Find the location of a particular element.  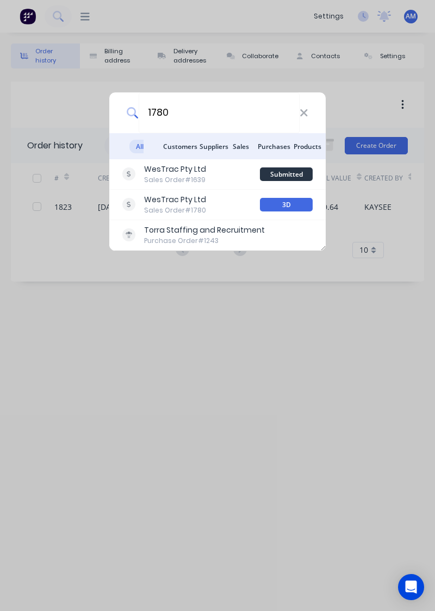

span: Products is located at coordinates (307, 146).